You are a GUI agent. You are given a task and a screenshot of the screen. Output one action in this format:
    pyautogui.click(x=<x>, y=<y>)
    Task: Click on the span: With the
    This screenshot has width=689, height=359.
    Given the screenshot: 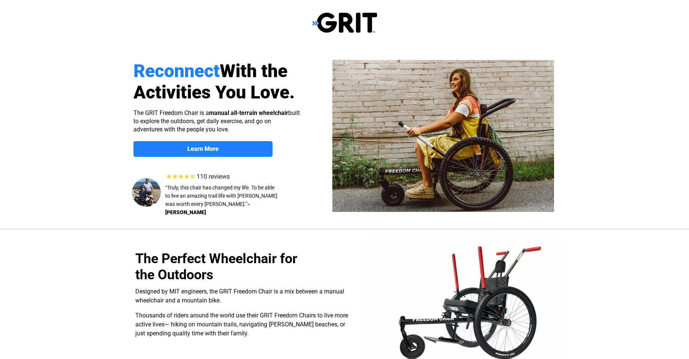 What is the action you would take?
    pyautogui.click(x=254, y=71)
    